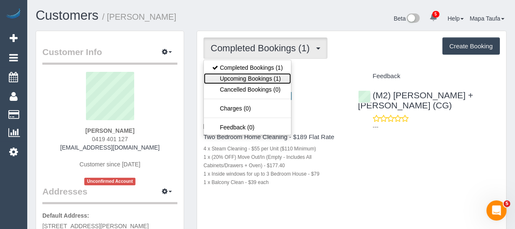 This screenshot has height=229, width=515. Describe the element at coordinates (407, 18) in the screenshot. I see `a: Beta` at that location.